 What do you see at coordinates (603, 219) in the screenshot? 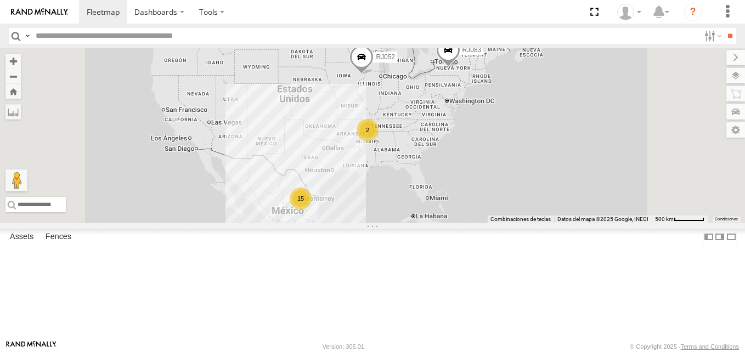
I see `span: Datos del mapa ©2025 Google, INEGI` at bounding box center [603, 219].